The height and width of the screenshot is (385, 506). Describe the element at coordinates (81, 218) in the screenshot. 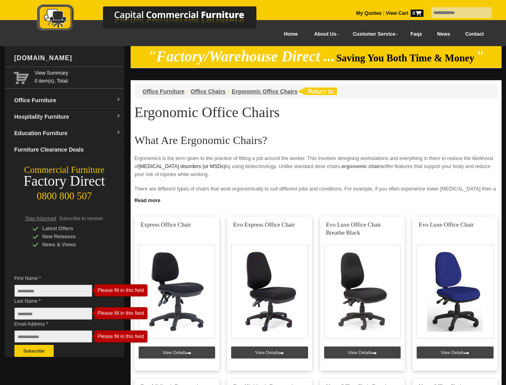

I see `span: Subscribe to receive:` at that location.